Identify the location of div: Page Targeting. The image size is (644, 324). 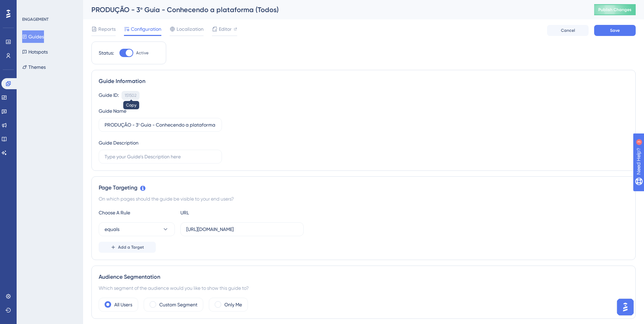
(364, 188).